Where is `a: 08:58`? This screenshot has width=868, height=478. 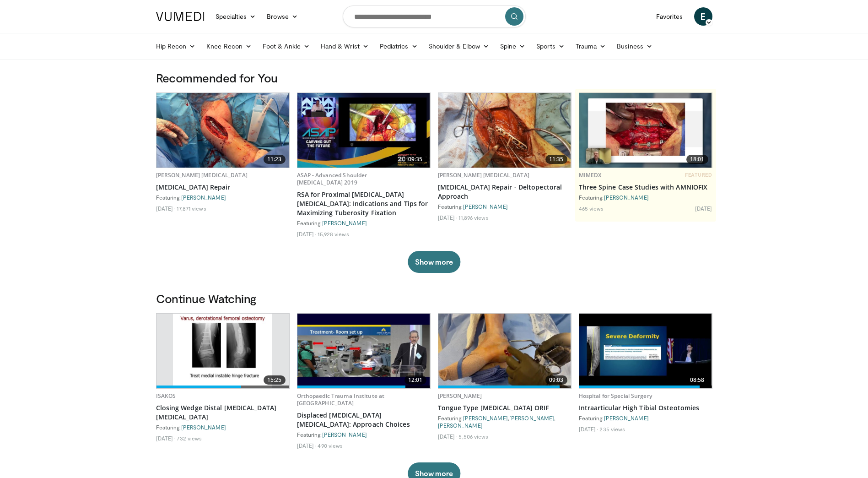
a: 08:58 is located at coordinates (646, 351).